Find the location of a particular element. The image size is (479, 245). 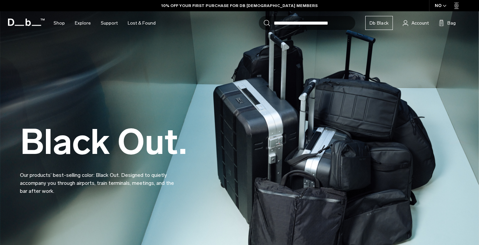

a: Db Black is located at coordinates (379, 23).